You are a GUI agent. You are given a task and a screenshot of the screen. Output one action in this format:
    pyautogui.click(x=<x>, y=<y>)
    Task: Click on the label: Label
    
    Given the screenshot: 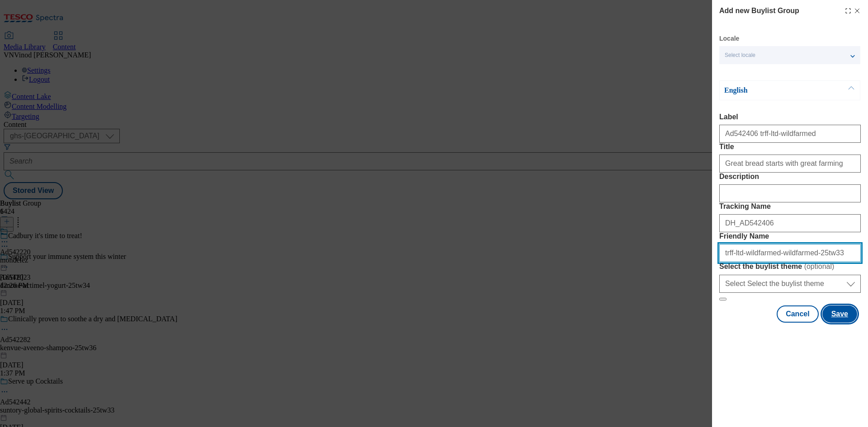 What is the action you would take?
    pyautogui.click(x=790, y=117)
    